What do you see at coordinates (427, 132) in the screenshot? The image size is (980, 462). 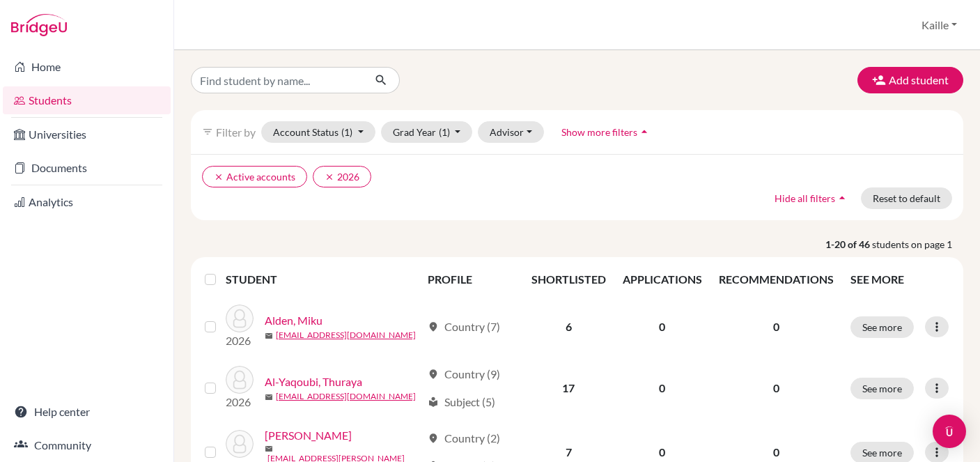 I see `button: Grad Year(1)` at bounding box center [427, 132].